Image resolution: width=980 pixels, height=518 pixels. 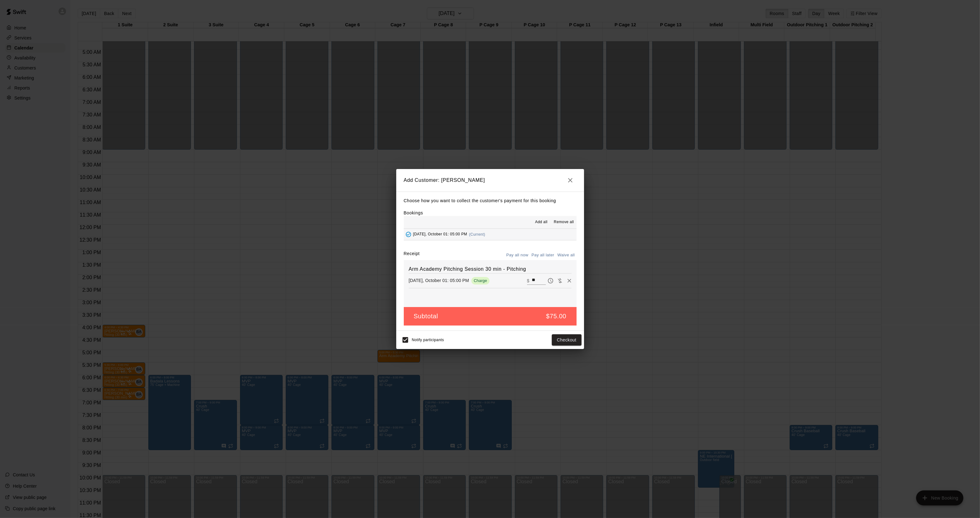 What do you see at coordinates (560, 280) in the screenshot?
I see `span: Waive payment` at bounding box center [560, 280].